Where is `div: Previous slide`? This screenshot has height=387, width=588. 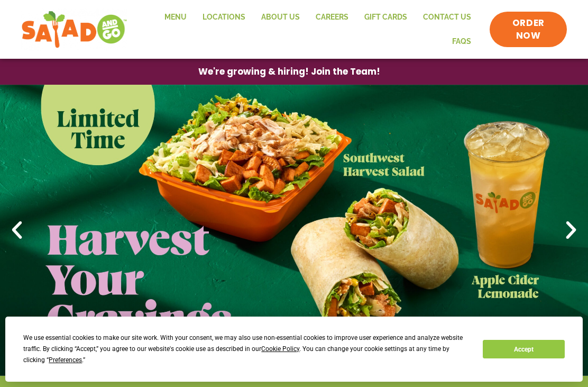
div: Previous slide is located at coordinates (17, 231).